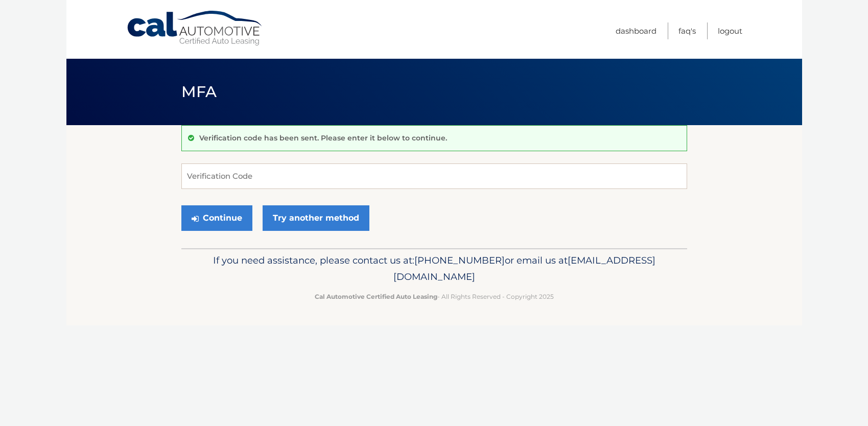  Describe the element at coordinates (199, 91) in the screenshot. I see `span: MFA` at that location.